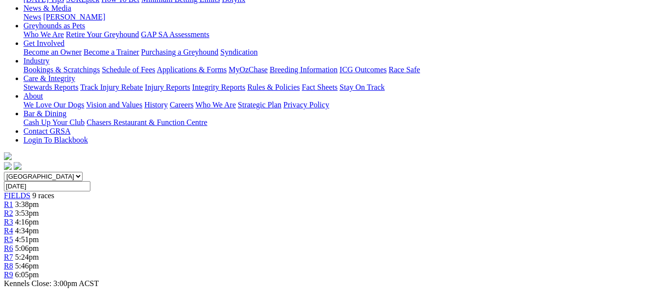  Describe the element at coordinates (8, 230) in the screenshot. I see `a: R4` at that location.